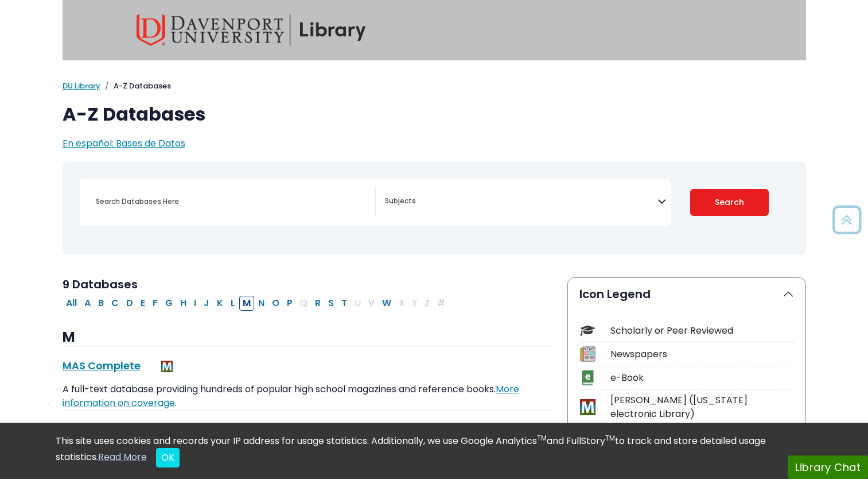  What do you see at coordinates (155, 303) in the screenshot?
I see `button: Filter Results F` at bounding box center [155, 303].